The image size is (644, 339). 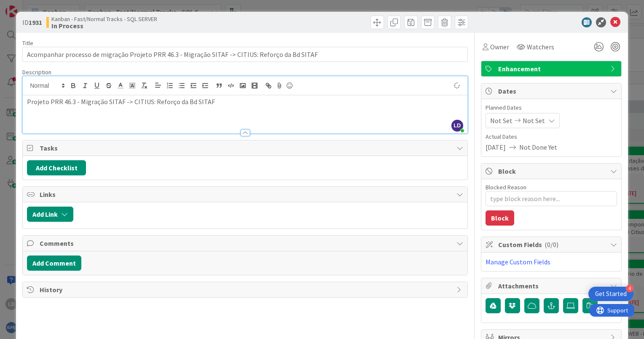 I want to click on span: Support, so click(x=28, y=6).